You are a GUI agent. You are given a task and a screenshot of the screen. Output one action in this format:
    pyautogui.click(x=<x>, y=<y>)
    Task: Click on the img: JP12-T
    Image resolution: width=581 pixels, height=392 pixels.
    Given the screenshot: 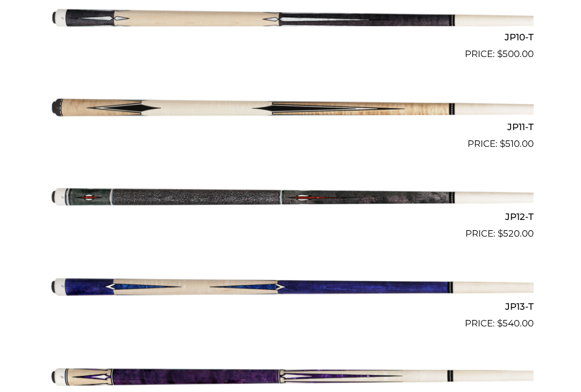 What is the action you would take?
    pyautogui.click(x=290, y=196)
    